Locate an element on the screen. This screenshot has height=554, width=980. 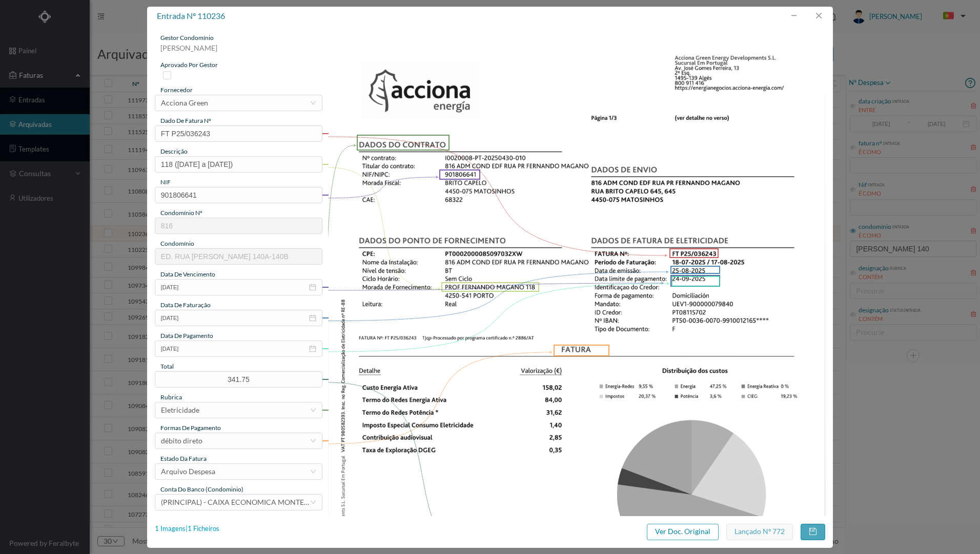
span: Formas de Pagamento is located at coordinates (190, 428).